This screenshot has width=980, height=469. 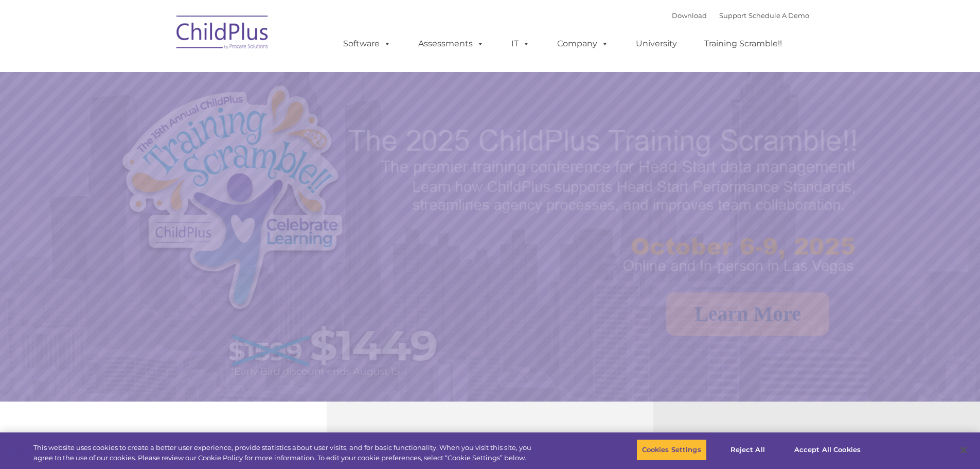 What do you see at coordinates (451, 44) in the screenshot?
I see `a: Assessments` at bounding box center [451, 44].